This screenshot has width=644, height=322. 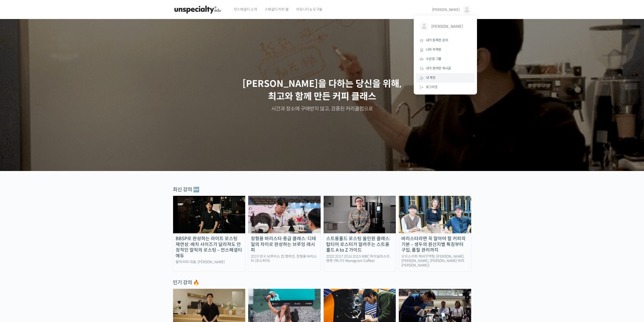 I want to click on span: 내가 참여한 게시글, so click(x=439, y=68).